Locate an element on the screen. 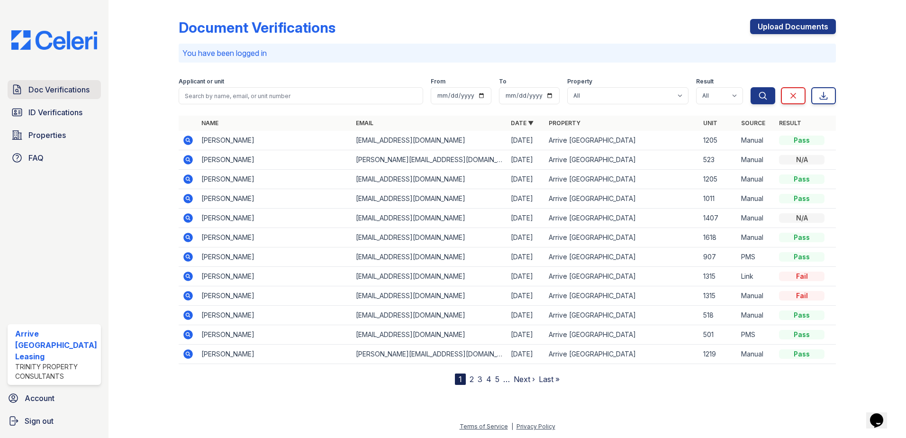  button: Sign out is located at coordinates (54, 421).